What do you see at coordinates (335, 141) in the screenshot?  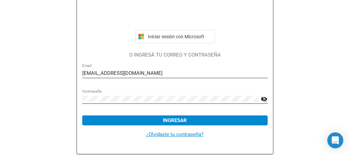 I see `div: Open Intercom Messenger` at bounding box center [335, 141].